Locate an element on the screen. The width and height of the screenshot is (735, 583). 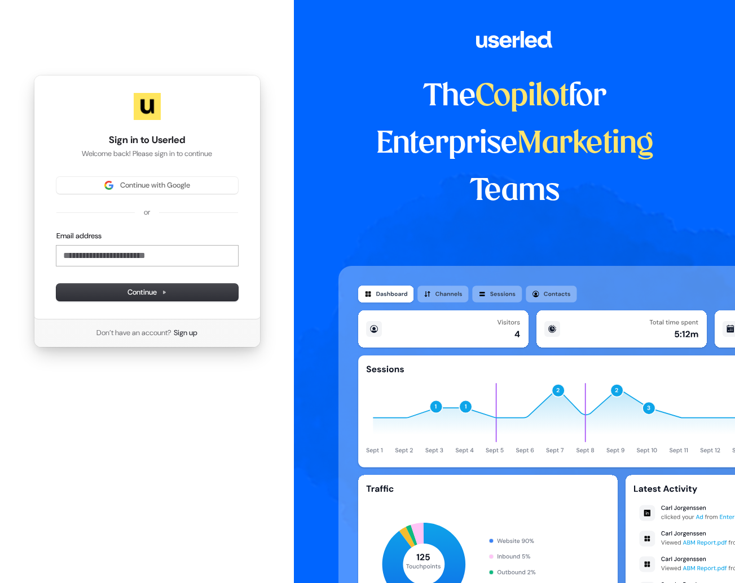
p: Welcome back! Please sign in to continue is located at coordinates (147, 154).